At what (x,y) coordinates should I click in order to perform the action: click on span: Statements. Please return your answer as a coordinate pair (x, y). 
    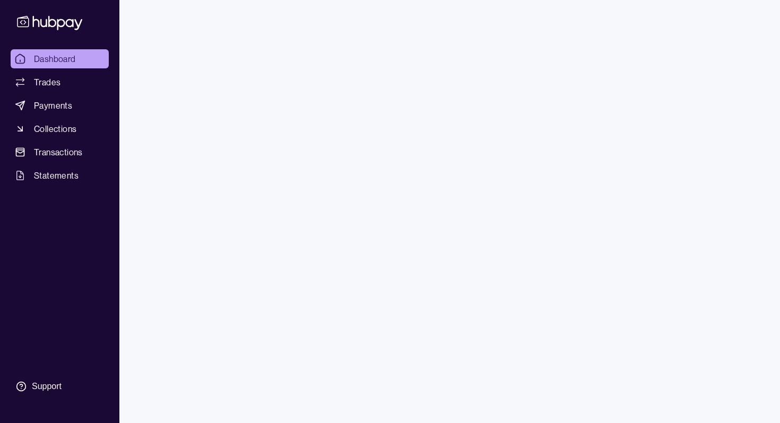
    Looking at the image, I should click on (56, 176).